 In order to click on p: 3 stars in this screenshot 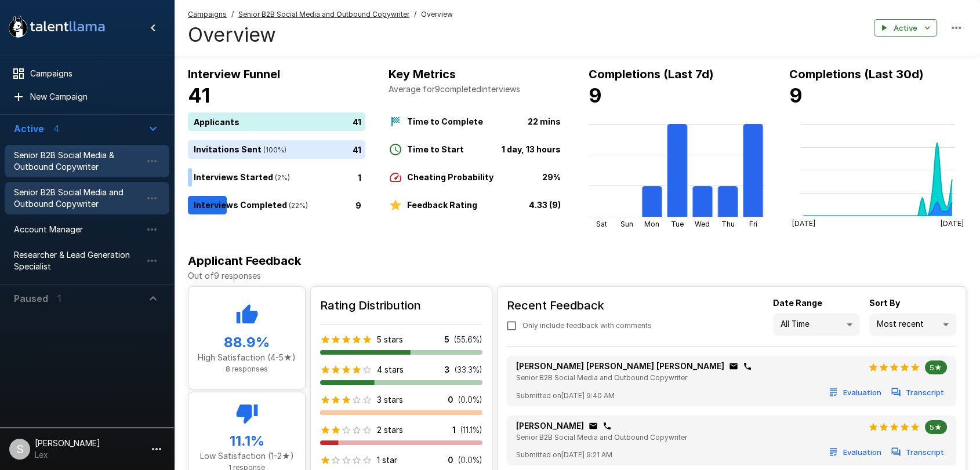, I will do `click(390, 400)`.